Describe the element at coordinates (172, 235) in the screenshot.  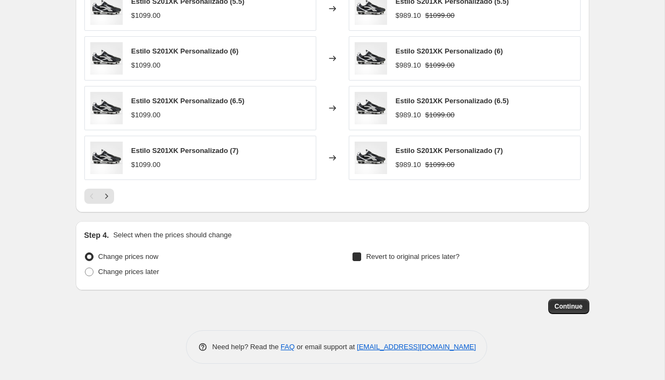
I see `p: Select when the prices should change` at that location.